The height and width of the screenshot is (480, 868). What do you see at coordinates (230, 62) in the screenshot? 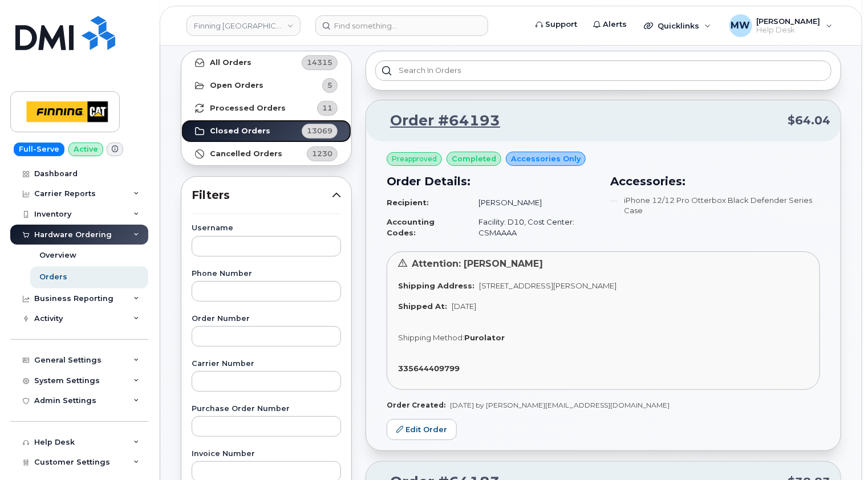
I see `strong: All Orders` at bounding box center [230, 62].